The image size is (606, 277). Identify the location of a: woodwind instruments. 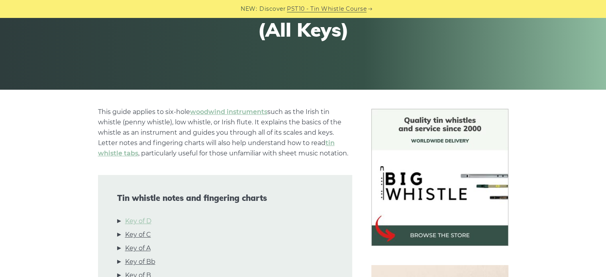
(229, 112).